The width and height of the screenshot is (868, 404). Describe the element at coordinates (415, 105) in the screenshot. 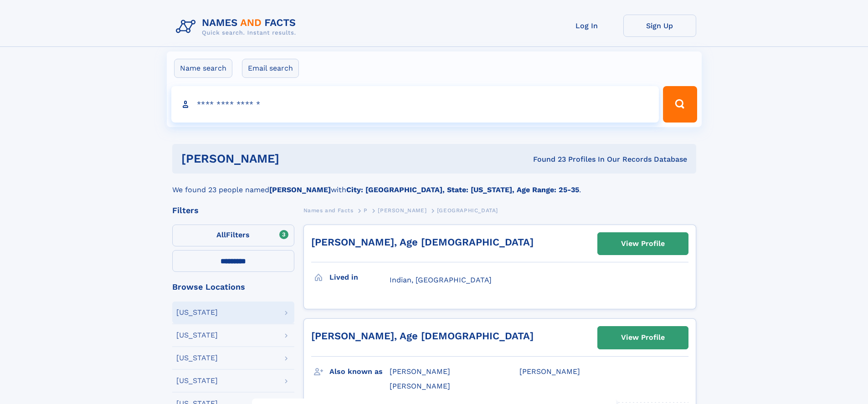

I see `input: search input` at that location.